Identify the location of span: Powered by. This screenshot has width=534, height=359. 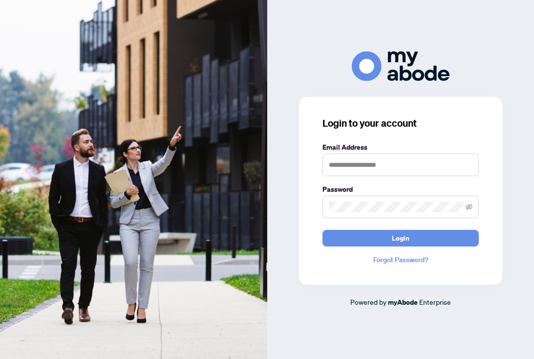
(369, 302).